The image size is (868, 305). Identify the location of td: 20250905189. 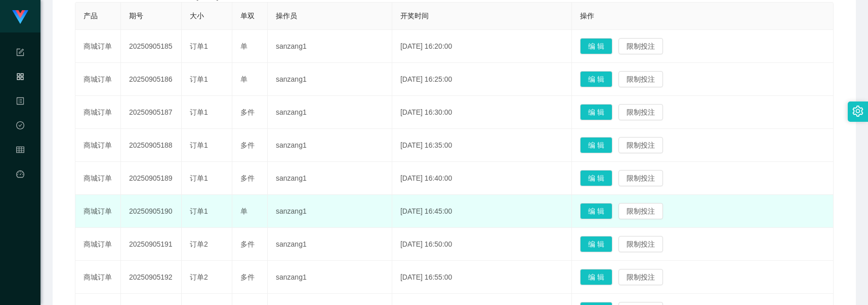
(151, 178).